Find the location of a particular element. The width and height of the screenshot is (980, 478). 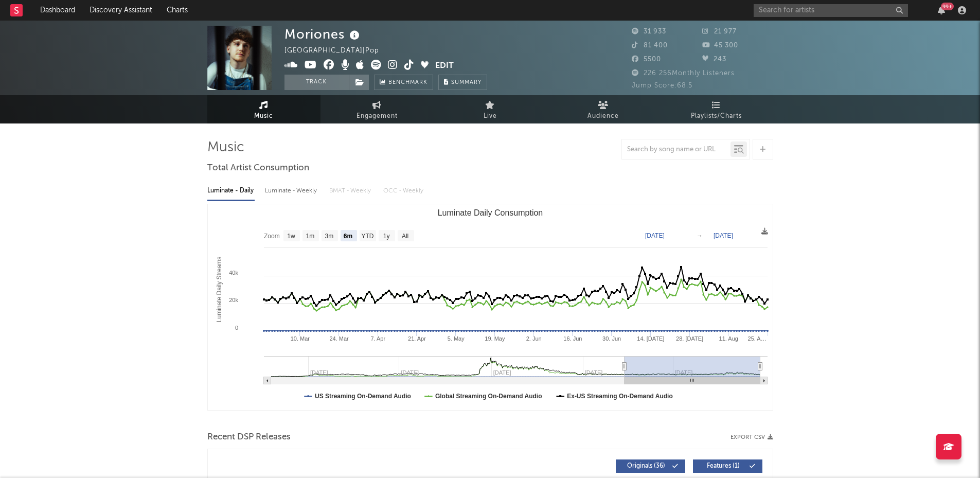

span: Summary is located at coordinates (466, 83).